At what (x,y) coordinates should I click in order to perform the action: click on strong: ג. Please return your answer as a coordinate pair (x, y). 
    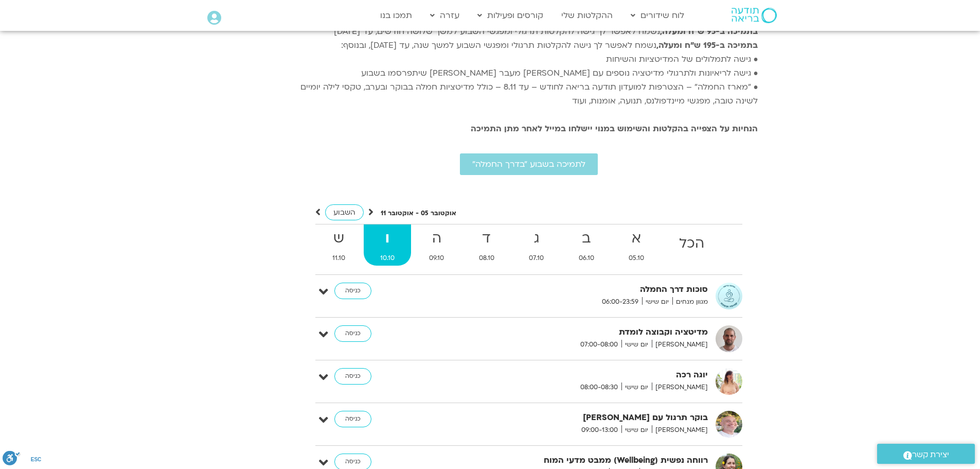
    Looking at the image, I should click on (537, 238).